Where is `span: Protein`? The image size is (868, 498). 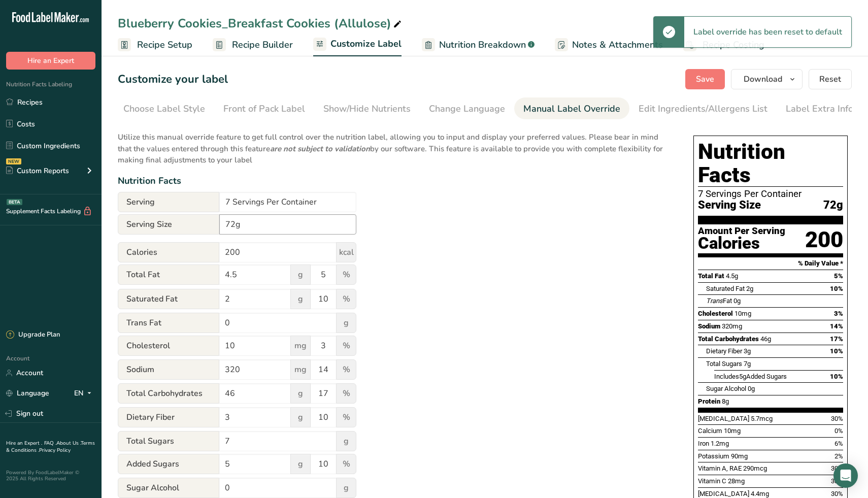
span: Protein is located at coordinates (709, 401).